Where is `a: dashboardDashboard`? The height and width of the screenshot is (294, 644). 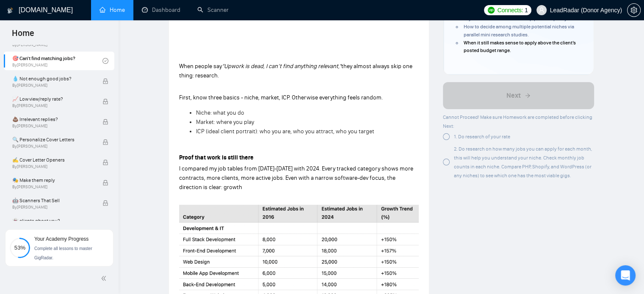
a: dashboardDashboard is located at coordinates (161, 10).